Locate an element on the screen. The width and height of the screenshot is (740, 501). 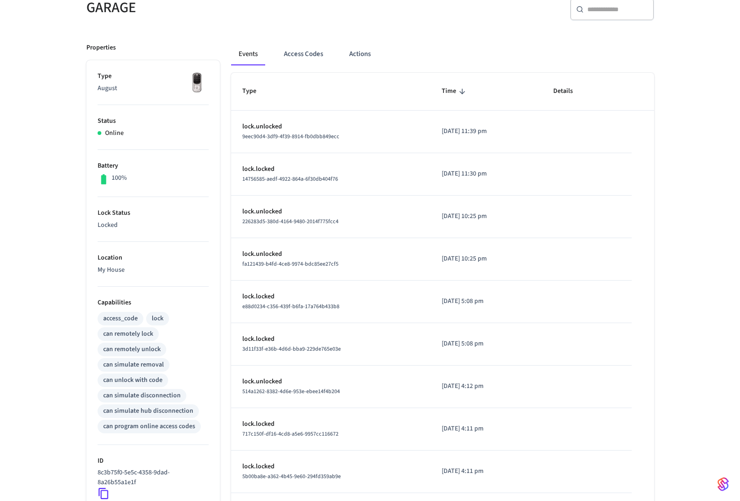
img: SeamLogoGradient.69752ec5.svg is located at coordinates (723, 484).